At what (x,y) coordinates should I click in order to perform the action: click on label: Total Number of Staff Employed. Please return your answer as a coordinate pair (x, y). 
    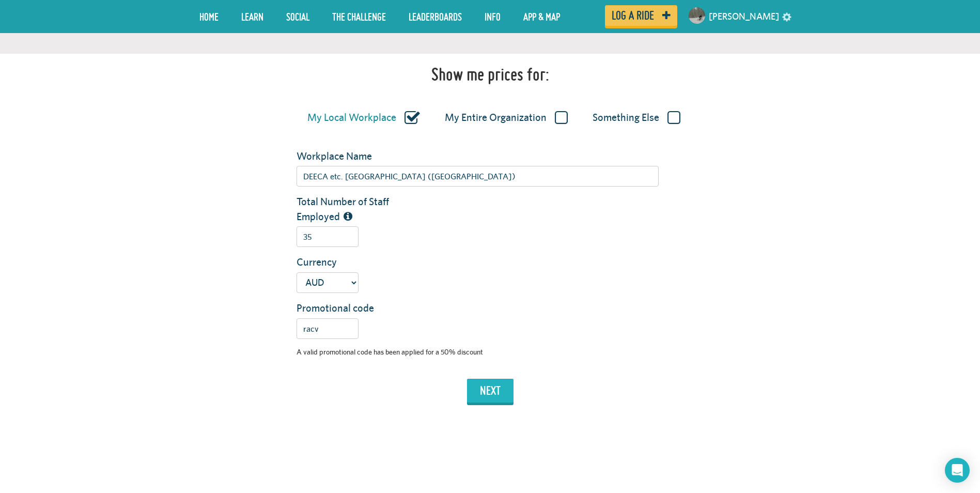
    Looking at the image, I should click on (352, 208).